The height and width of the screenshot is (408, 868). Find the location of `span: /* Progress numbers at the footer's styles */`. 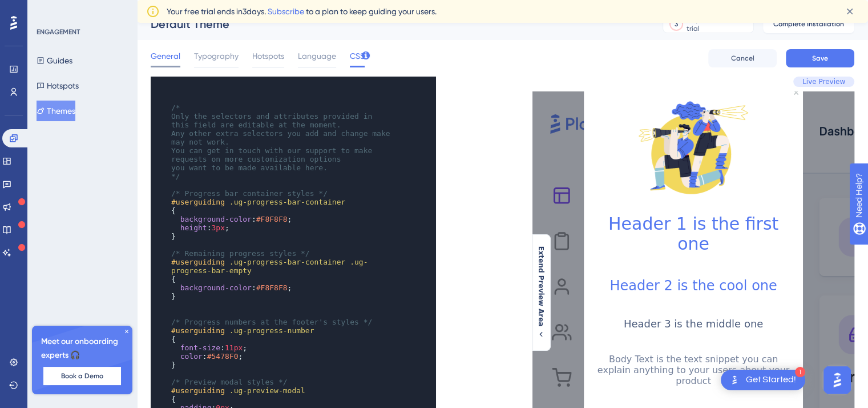

span: /* Progress numbers at the footer's styles */ is located at coordinates (271, 321).